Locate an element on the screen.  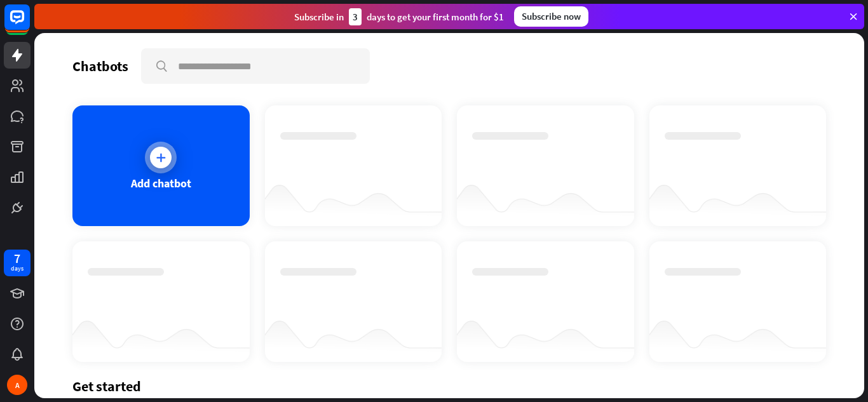
div: Get started is located at coordinates (450, 386).